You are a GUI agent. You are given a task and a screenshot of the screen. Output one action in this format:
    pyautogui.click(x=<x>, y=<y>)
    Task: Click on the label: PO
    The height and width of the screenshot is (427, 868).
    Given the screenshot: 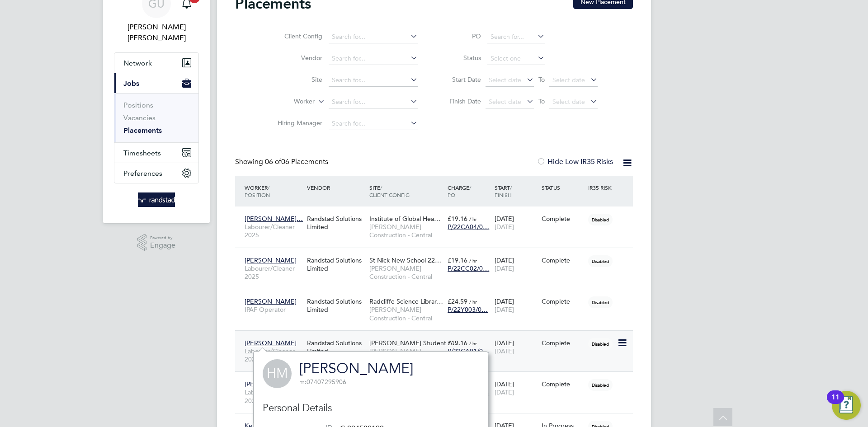 What is the action you would take?
    pyautogui.click(x=461, y=36)
    